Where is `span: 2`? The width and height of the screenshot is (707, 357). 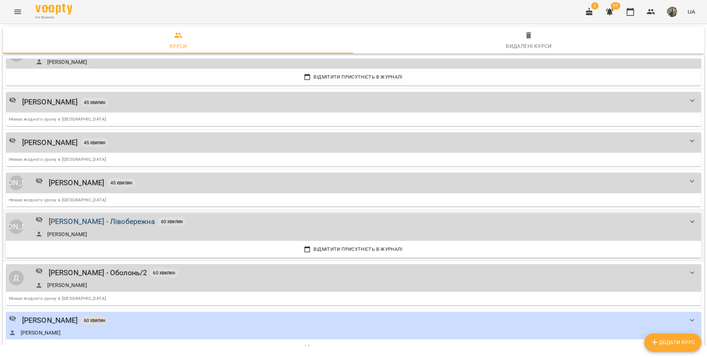
span: 2 is located at coordinates (594, 6).